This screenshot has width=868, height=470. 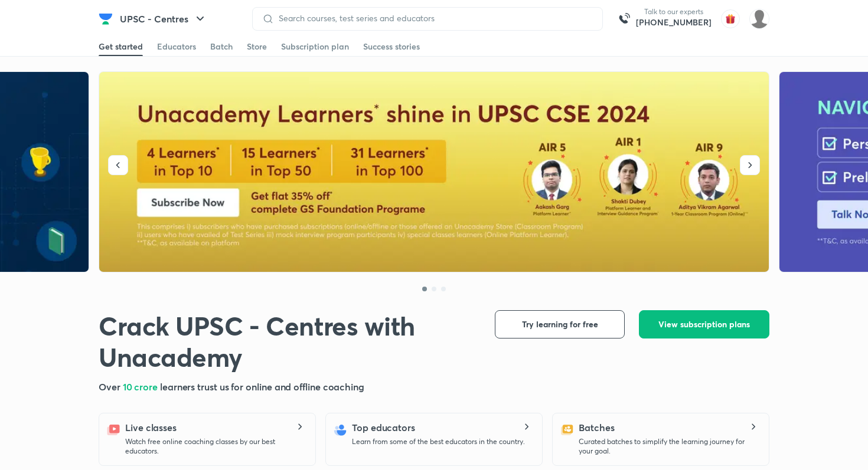 What do you see at coordinates (221, 47) in the screenshot?
I see `div: Batch` at bounding box center [221, 47].